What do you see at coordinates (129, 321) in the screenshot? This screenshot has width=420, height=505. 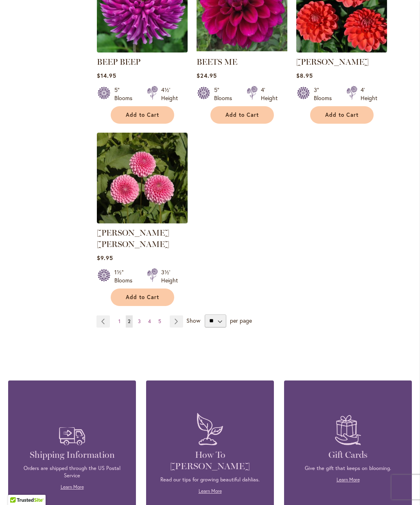 I see `span: 2` at bounding box center [129, 321].